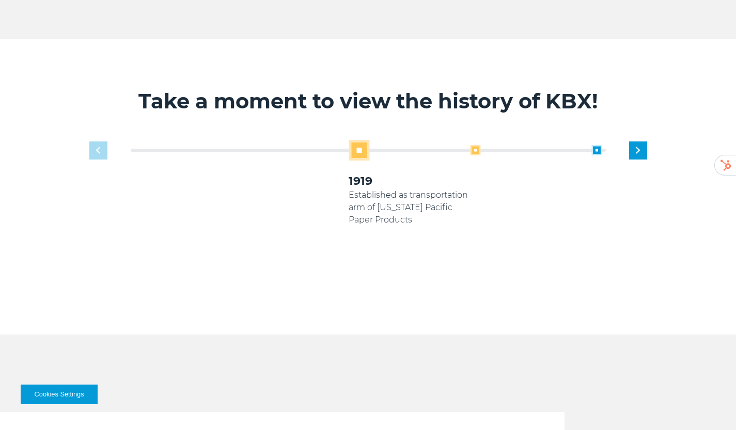 This screenshot has width=736, height=430. I want to click on h3: 1919, so click(409, 181).